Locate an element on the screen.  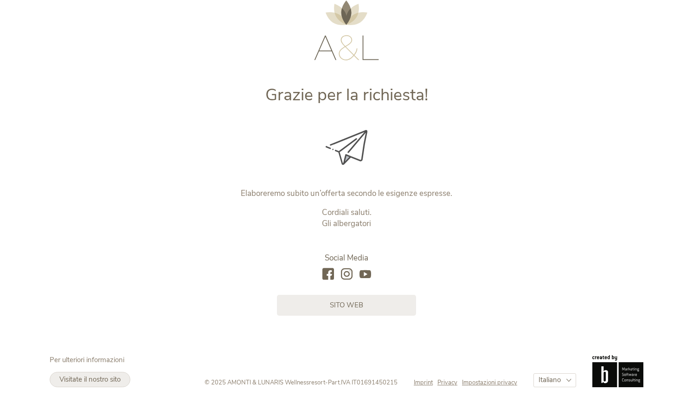
a: facebook is located at coordinates (328, 274).